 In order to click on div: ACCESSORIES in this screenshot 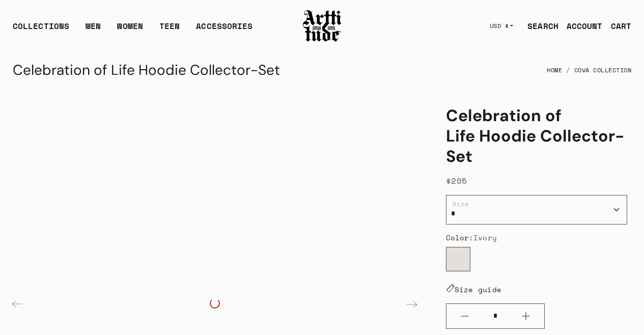, I will do `click(224, 30)`.